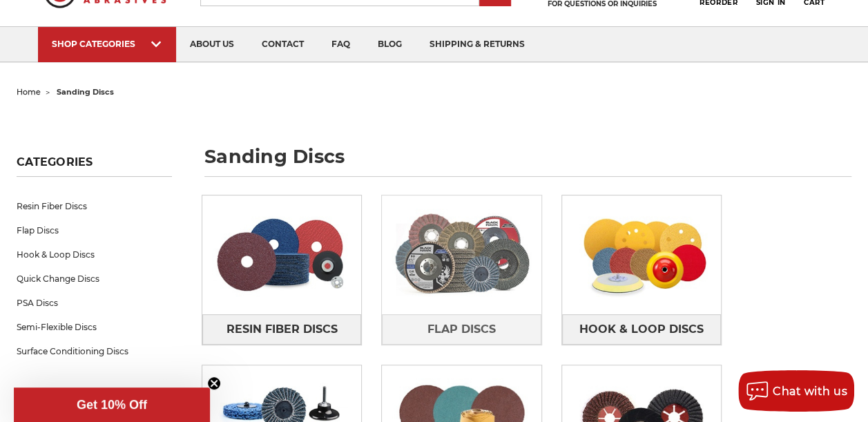 Image resolution: width=868 pixels, height=422 pixels. Describe the element at coordinates (528, 162) in the screenshot. I see `h1: sanding discs` at that location.